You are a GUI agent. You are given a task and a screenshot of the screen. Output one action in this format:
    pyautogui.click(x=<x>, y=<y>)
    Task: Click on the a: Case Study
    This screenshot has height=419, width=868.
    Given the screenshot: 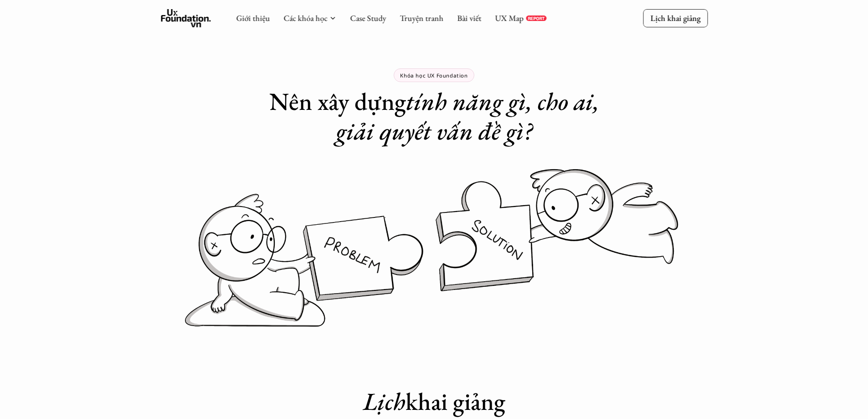 What is the action you would take?
    pyautogui.click(x=367, y=18)
    